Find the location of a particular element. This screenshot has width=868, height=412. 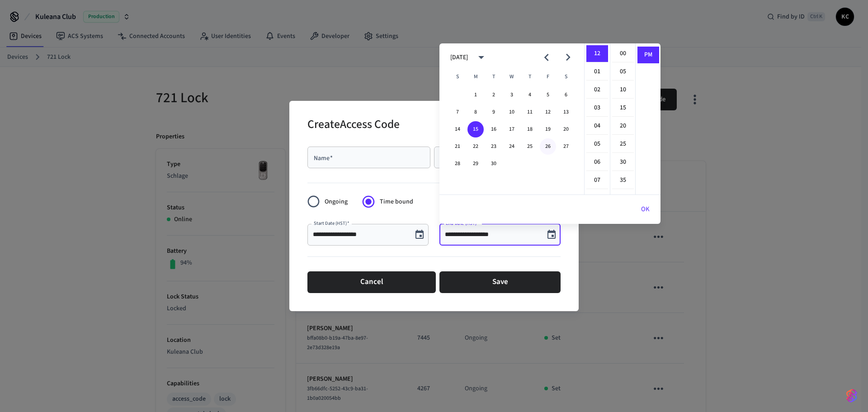

img: SeamLogoGradient.69752ec5.svg is located at coordinates (852, 396).